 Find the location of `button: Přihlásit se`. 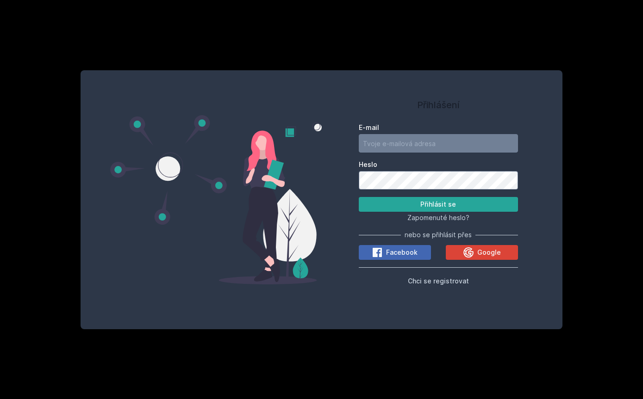

button: Přihlásit se is located at coordinates (438, 204).